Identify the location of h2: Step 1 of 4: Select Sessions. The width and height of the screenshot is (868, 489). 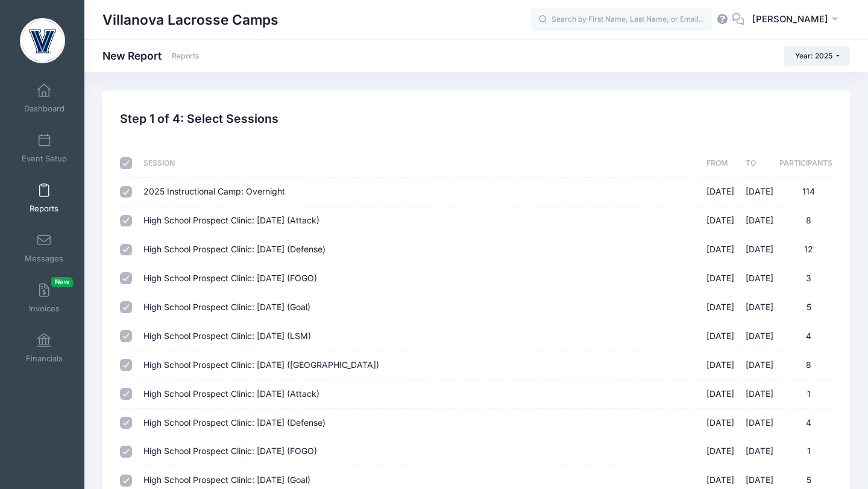
(199, 119).